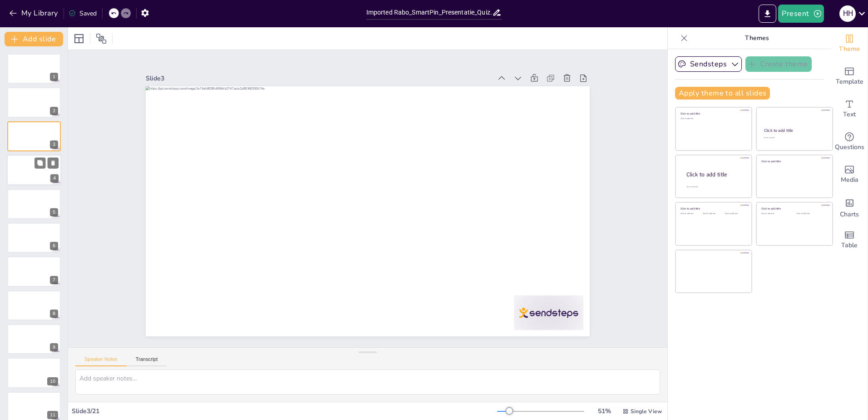  I want to click on div: Add ready made slides, so click(849, 76).